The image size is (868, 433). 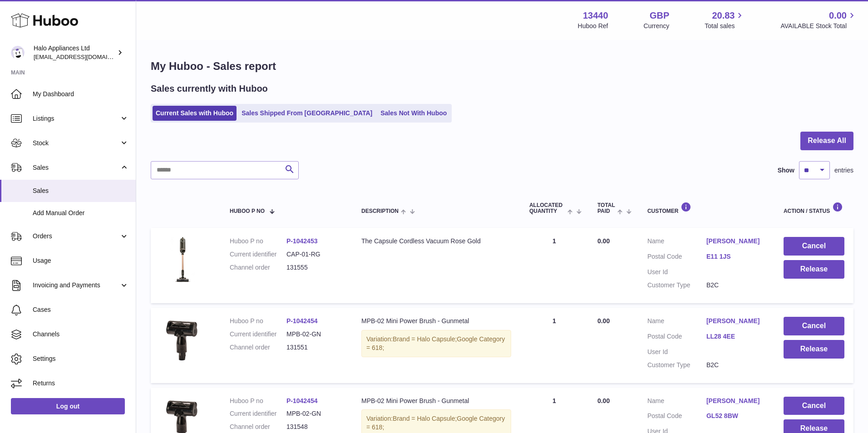 I want to click on img: Capsule-Rose-Gold-front-reclined-v2-2000h.jpg, so click(x=182, y=259).